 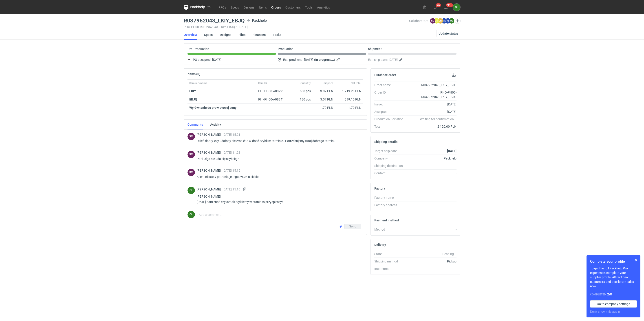 I want to click on strong: Wyrównanie do prawidłowej ceny, so click(x=213, y=108).